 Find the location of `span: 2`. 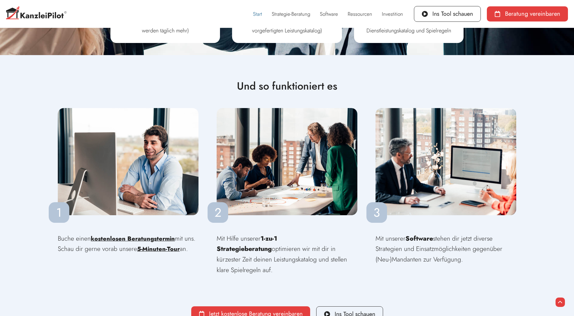

span: 2 is located at coordinates (218, 213).